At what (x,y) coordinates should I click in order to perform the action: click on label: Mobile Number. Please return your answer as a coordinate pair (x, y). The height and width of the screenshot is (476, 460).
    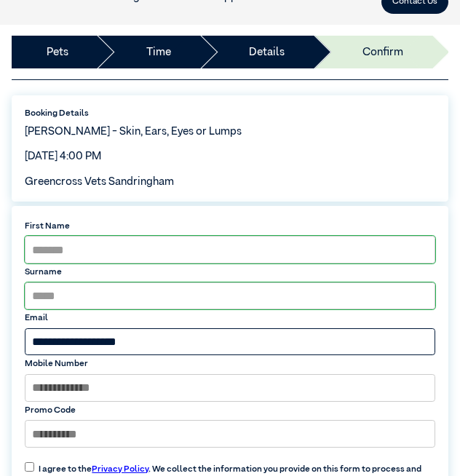
    Looking at the image, I should click on (229, 364).